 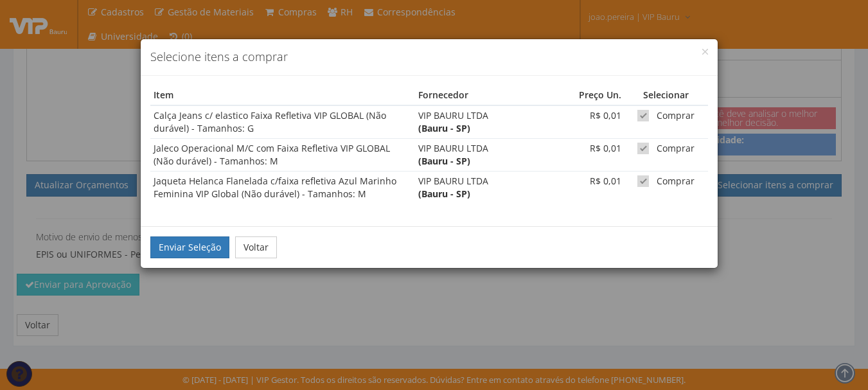 What do you see at coordinates (283, 154) in the screenshot?
I see `td: Jaleco Operacional M/C com Faixa Refletiva VIP GLOBAL (Não durável) - Tamanhos: M` at bounding box center [283, 154].